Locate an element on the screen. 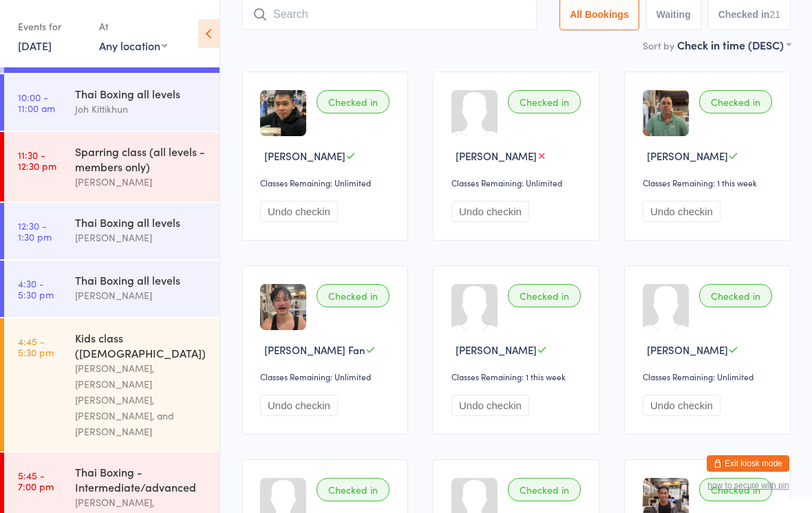  time: 4:45 - 5:30 pm is located at coordinates (36, 346).